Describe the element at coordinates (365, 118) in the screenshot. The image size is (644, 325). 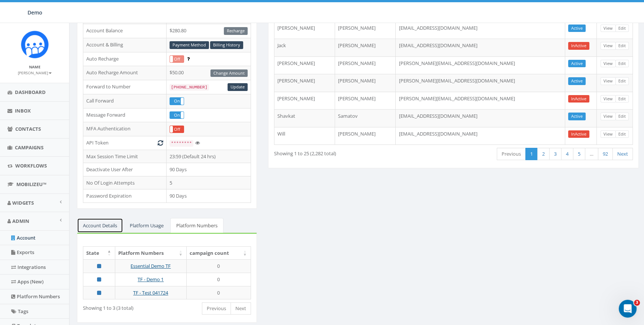
I see `td: Samatov` at that location.